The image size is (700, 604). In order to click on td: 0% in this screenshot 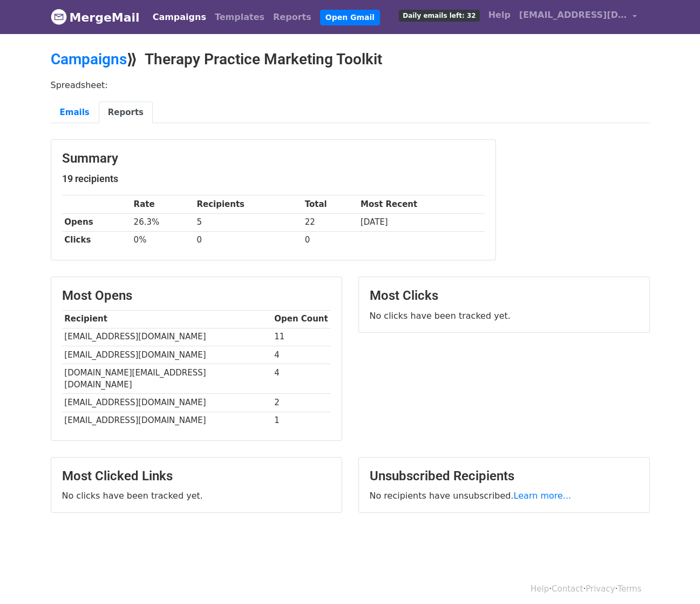, I will do `click(162, 239)`.